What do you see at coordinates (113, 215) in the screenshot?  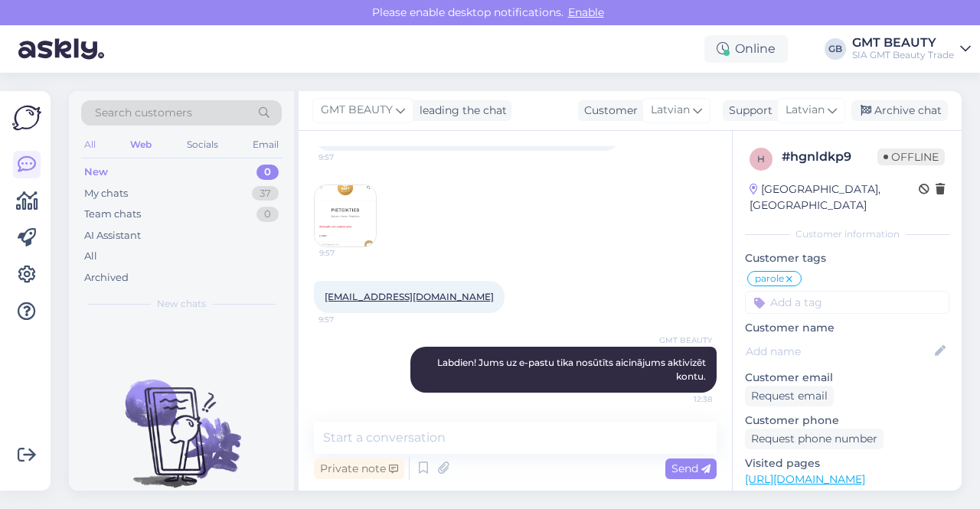 I see `div: Team chats` at bounding box center [113, 215].